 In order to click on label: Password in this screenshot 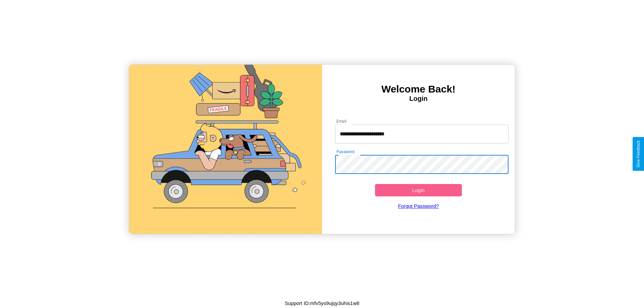, I will do `click(345, 151)`.